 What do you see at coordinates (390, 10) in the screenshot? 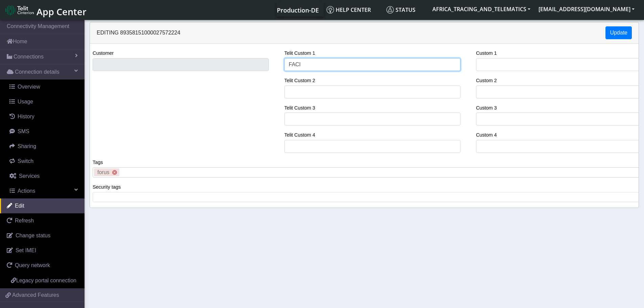
I see `img: status.svg` at bounding box center [390, 10].